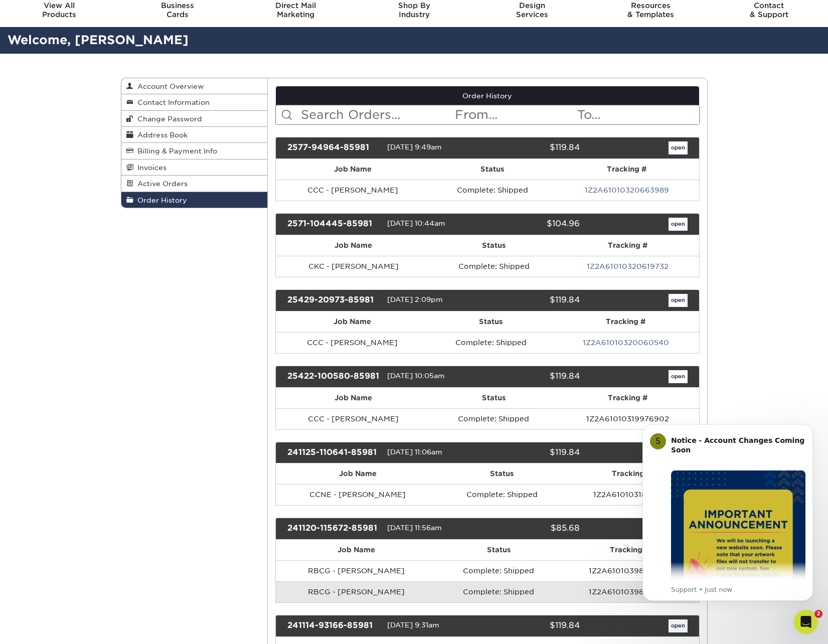 This screenshot has width=828, height=644. I want to click on div: Services, so click(532, 10).